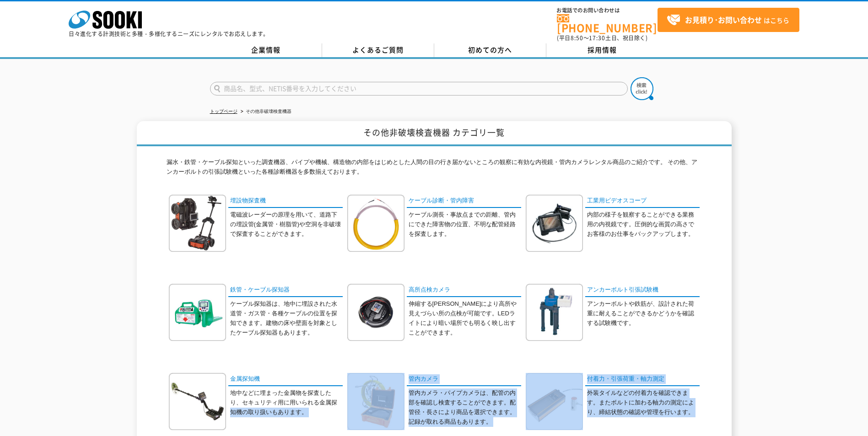  What do you see at coordinates (723, 20) in the screenshot?
I see `strong: お見積り･お問い合わせ` at bounding box center [723, 20].